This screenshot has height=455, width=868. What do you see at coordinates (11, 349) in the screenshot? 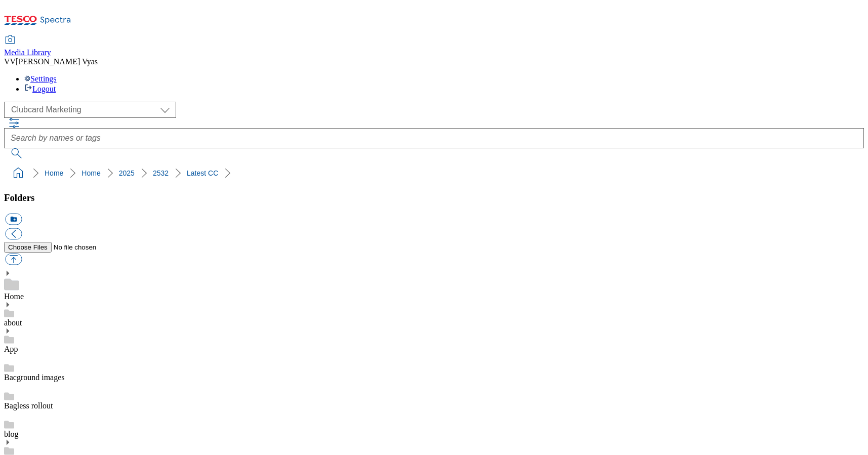
I see `a: App` at bounding box center [11, 349].